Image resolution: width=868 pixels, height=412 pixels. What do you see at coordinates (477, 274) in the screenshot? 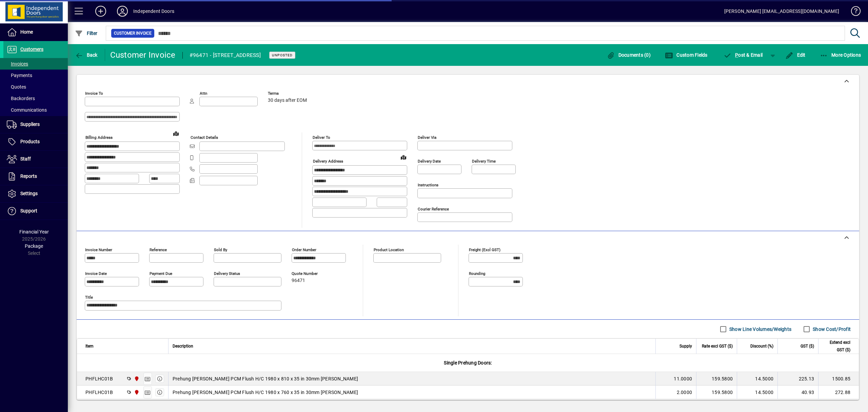
I see `mat-label: Rounding` at bounding box center [477, 274].